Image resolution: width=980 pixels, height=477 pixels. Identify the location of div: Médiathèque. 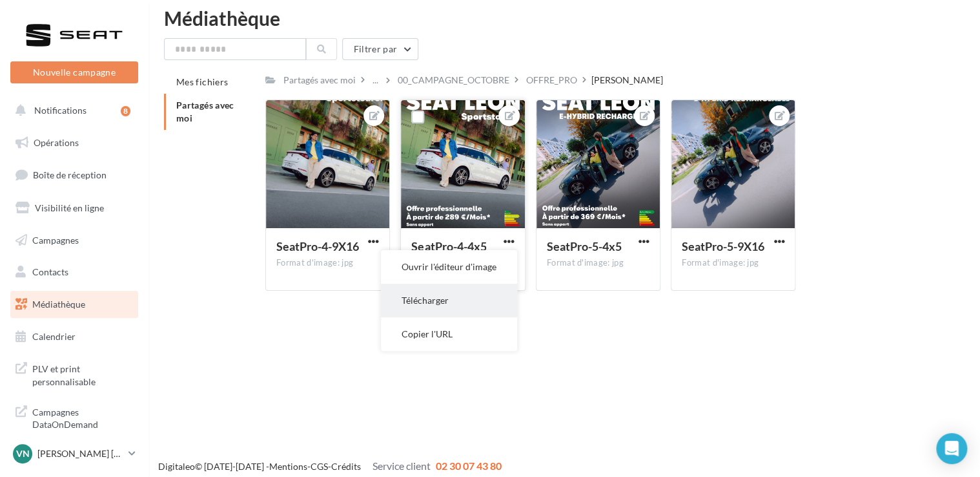
(564, 18).